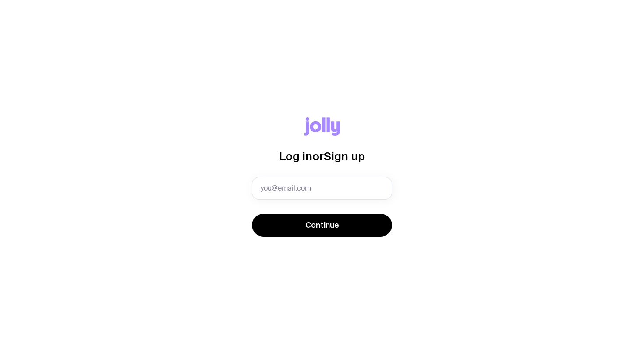 Image resolution: width=644 pixels, height=364 pixels. What do you see at coordinates (345, 156) in the screenshot?
I see `span: Sign up` at bounding box center [345, 156].